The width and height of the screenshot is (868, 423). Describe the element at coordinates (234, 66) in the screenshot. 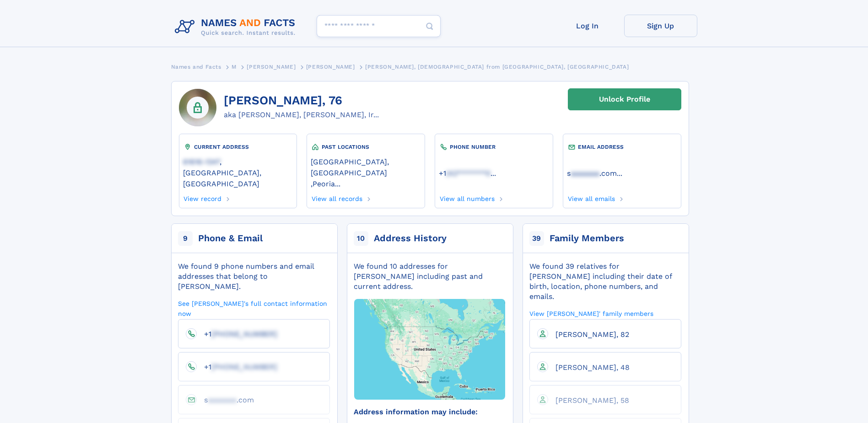

I see `span: M` at that location.